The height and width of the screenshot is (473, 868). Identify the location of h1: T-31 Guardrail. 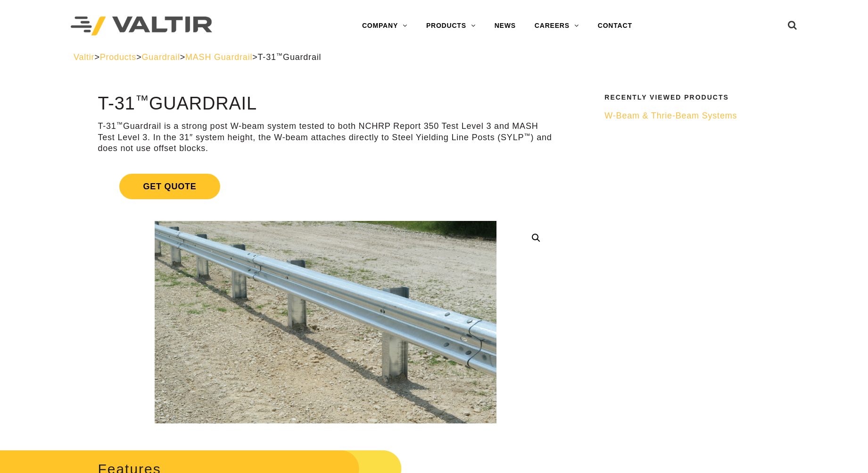
(325, 104).